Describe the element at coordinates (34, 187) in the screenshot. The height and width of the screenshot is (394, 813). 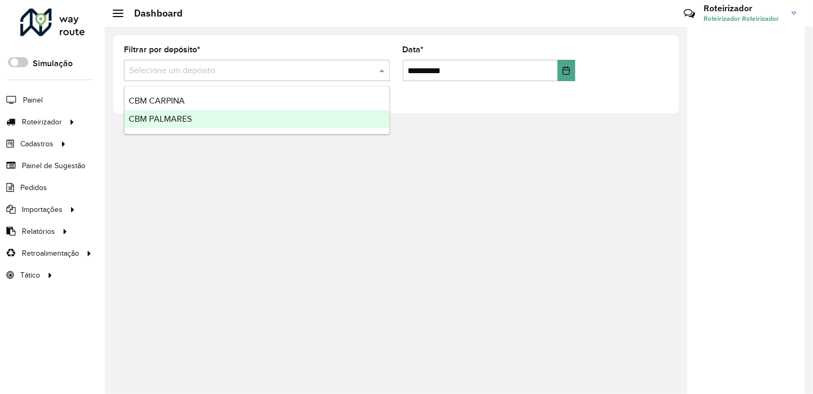
I see `span: Pedidos` at that location.